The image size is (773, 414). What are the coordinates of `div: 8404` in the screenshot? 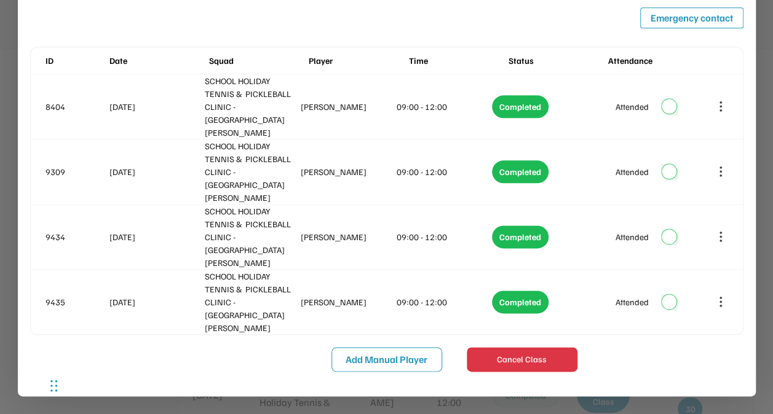 It's located at (76, 106).